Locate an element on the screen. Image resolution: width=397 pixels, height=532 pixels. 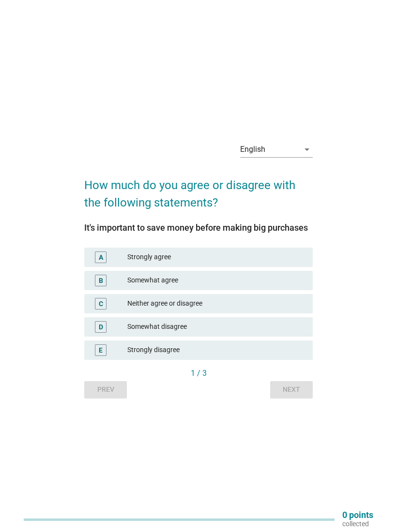
div: E is located at coordinates (101, 349).